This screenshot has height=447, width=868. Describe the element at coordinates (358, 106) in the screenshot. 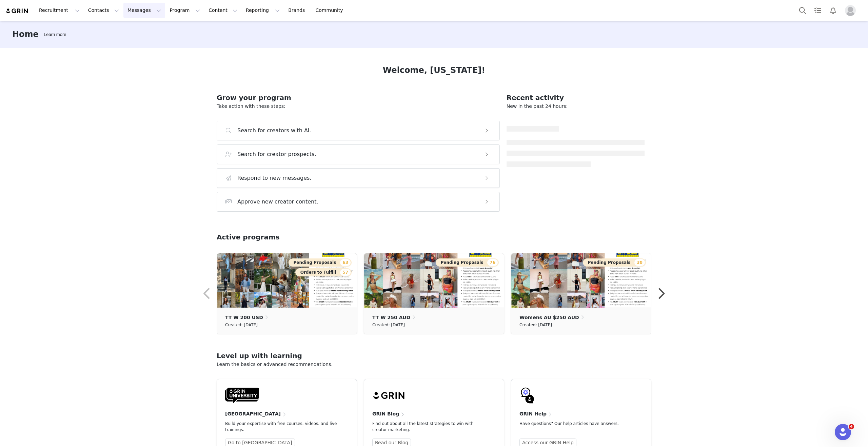

I see `p: Take action with these steps:` at that location.